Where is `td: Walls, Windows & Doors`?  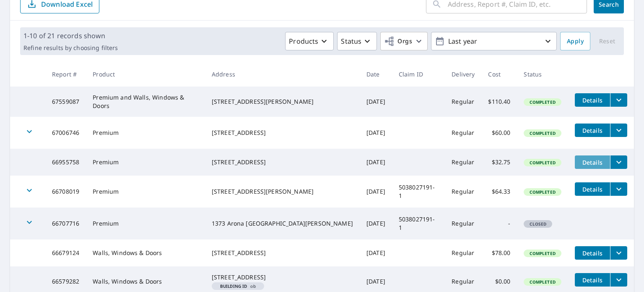 td: Walls, Windows & Doors is located at coordinates (145, 253).